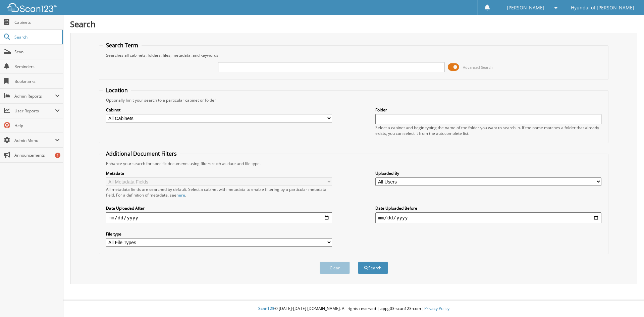 The image size is (644, 317). Describe the element at coordinates (37, 37) in the screenshot. I see `span: Search` at that location.